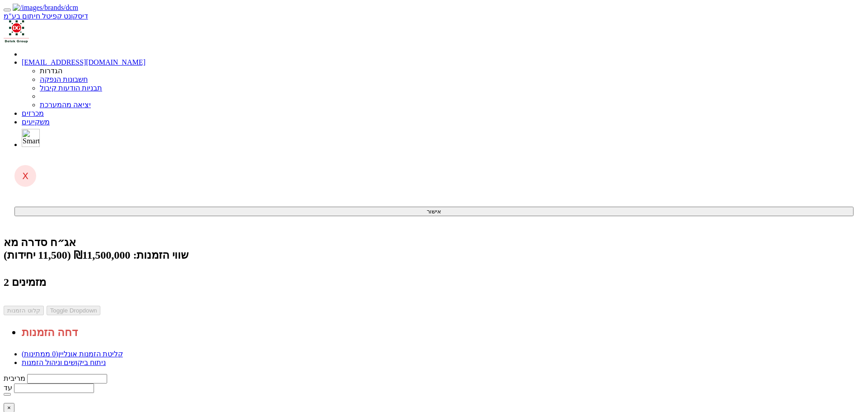 This screenshot has height=412, width=868. What do you see at coordinates (74, 310) in the screenshot?
I see `button: Toggle Dropdown` at bounding box center [74, 310].